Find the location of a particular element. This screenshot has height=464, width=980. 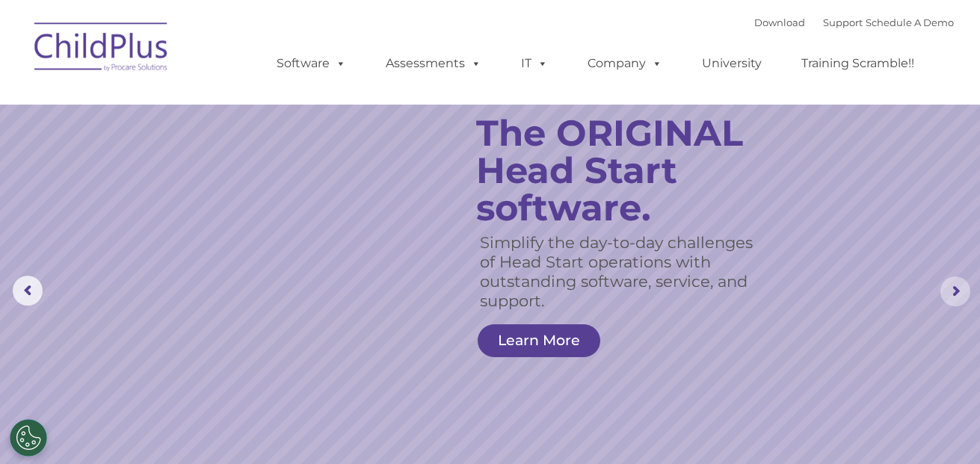

a: Software is located at coordinates (311, 63).